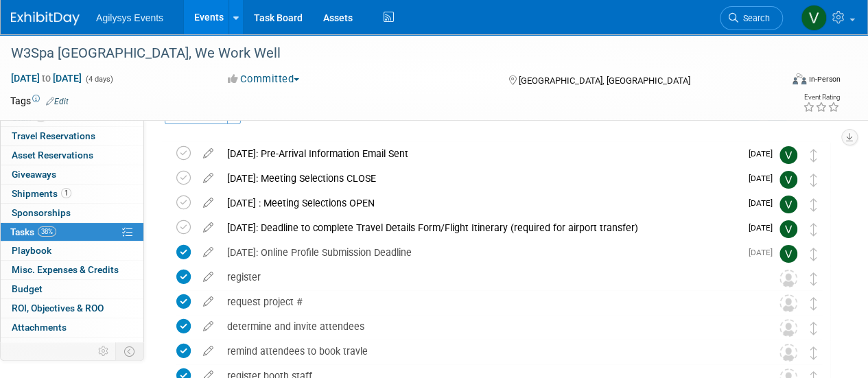 Image resolution: width=868 pixels, height=378 pixels. What do you see at coordinates (46, 79) in the screenshot?
I see `span: to` at bounding box center [46, 79].